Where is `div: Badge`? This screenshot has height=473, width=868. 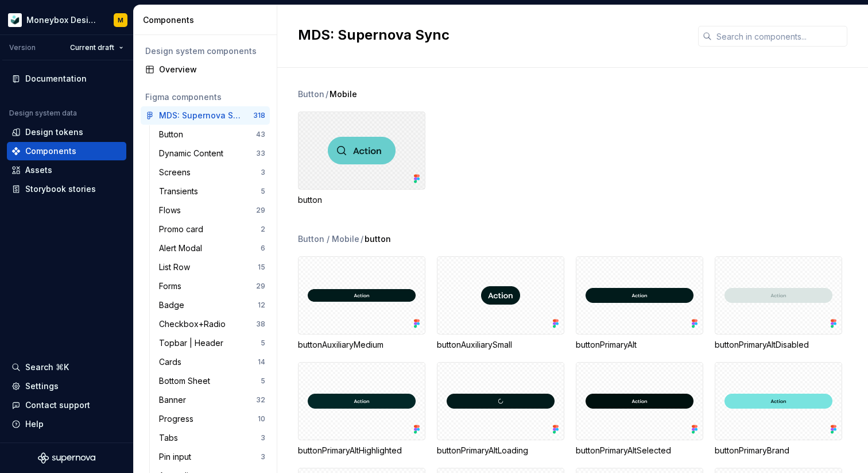
div: Badge is located at coordinates (174, 305).